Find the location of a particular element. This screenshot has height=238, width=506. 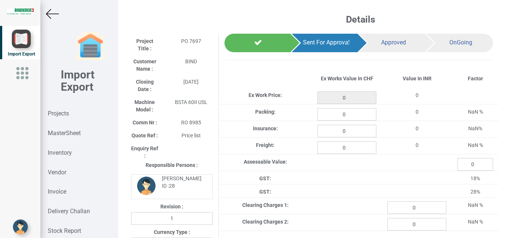

label: Enquiry Ref : is located at coordinates (145, 152).